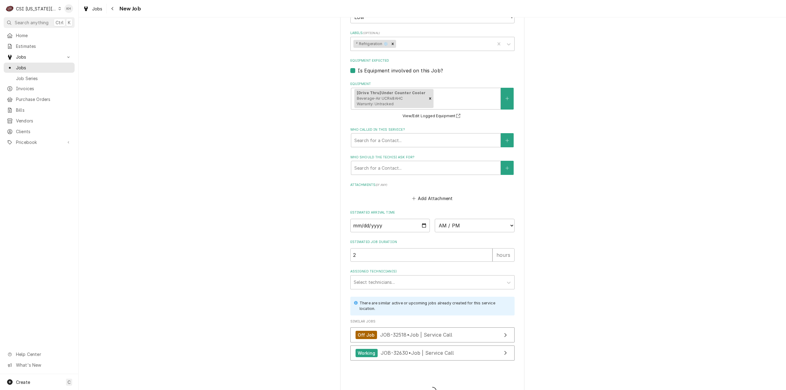 This screenshot has height=390, width=786. Describe the element at coordinates (432, 130) in the screenshot. I see `label: Who called in this service?` at that location.